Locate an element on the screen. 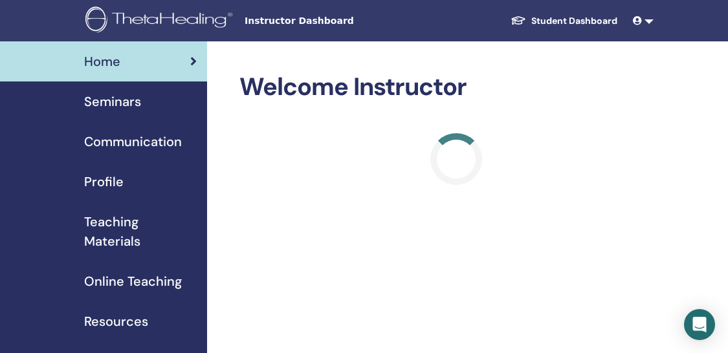 Image resolution: width=728 pixels, height=353 pixels. img: graduation-cap-white.svg is located at coordinates (518, 20).